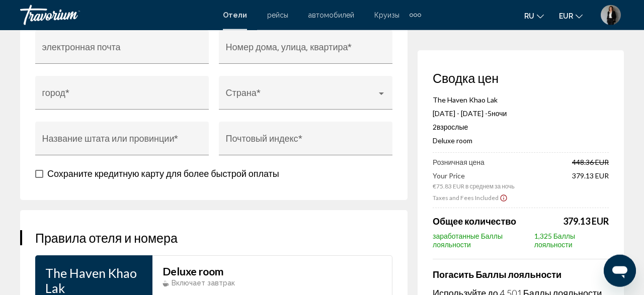  Describe the element at coordinates (503, 198) in the screenshot. I see `button: Show Taxes and Fees disclaimer` at that location.